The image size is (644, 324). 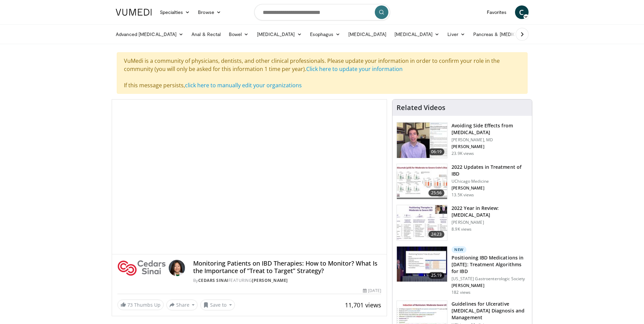 I want to click on h3: 2022 Updates in Treatment of IBD, so click(x=490, y=171).